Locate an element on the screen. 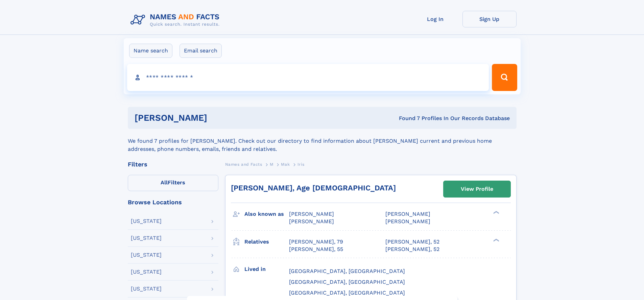 Image resolution: width=644 pixels, height=300 pixels. a: Log In is located at coordinates (435, 19).